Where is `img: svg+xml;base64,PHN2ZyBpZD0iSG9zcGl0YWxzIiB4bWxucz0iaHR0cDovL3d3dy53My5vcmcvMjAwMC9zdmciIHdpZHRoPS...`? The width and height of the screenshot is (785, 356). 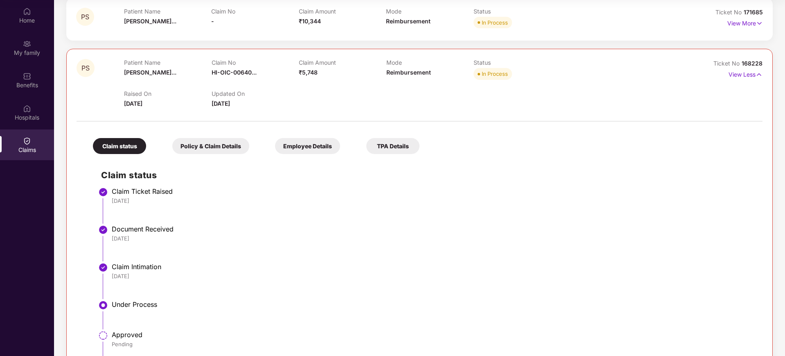 img: svg+xml;base64,PHN2ZyBpZD0iSG9zcGl0YWxzIiB4bWxucz0iaHR0cDovL3d3dy53My5vcmcvMjAwMC9zdmciIHdpZHRoPS... is located at coordinates (27, 108).